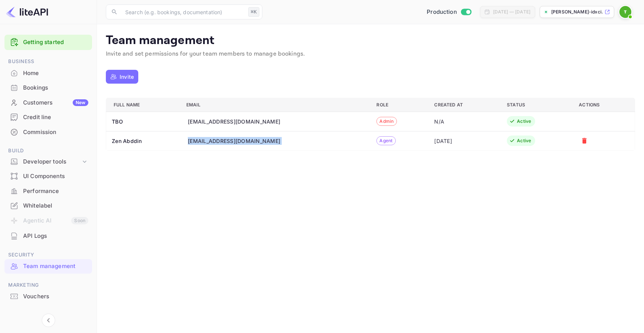  I want to click on span: Admin, so click(387, 121).